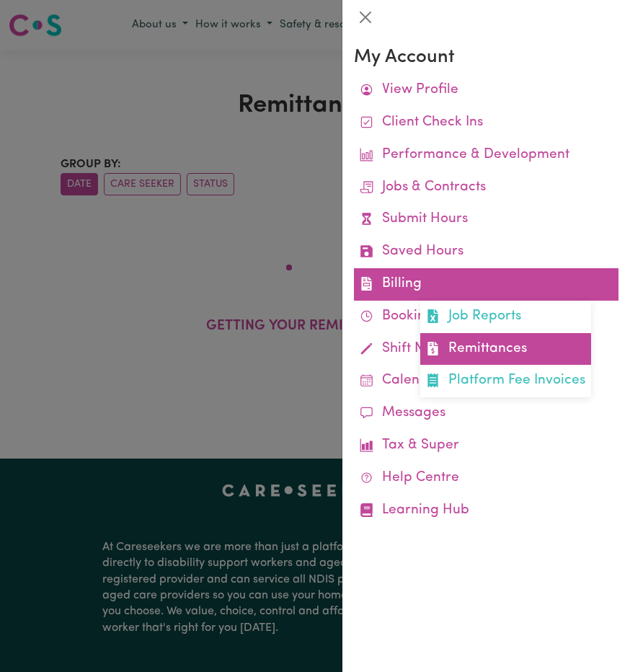 This screenshot has height=672, width=630. What do you see at coordinates (486, 188) in the screenshot?
I see `a: Jobs & Contracts` at bounding box center [486, 188].